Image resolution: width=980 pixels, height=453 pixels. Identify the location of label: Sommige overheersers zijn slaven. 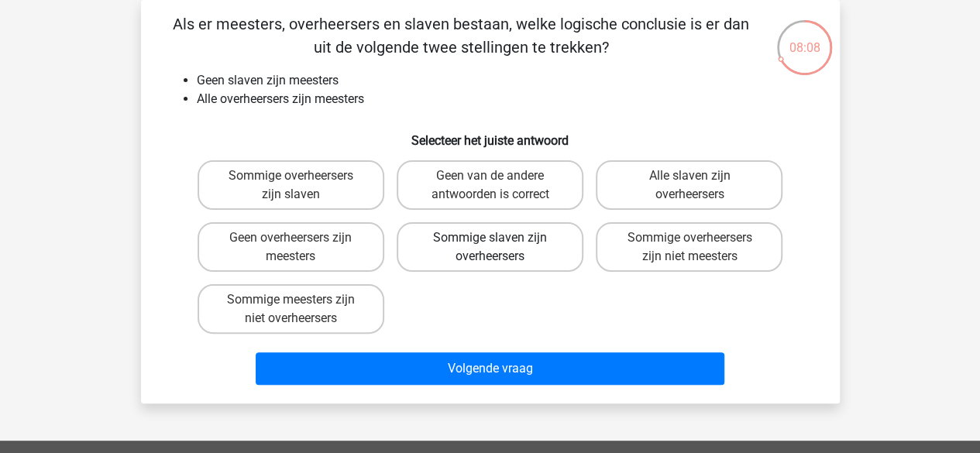
(291, 185).